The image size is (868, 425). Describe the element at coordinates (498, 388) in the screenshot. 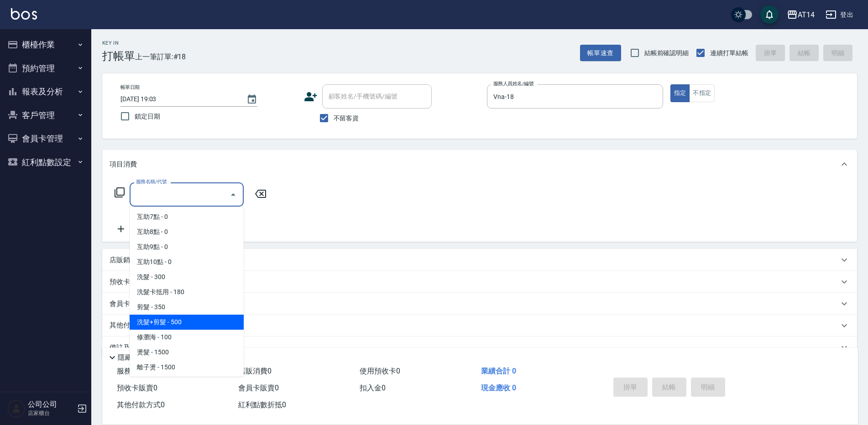

I see `span: 現金應收 0` at that location.